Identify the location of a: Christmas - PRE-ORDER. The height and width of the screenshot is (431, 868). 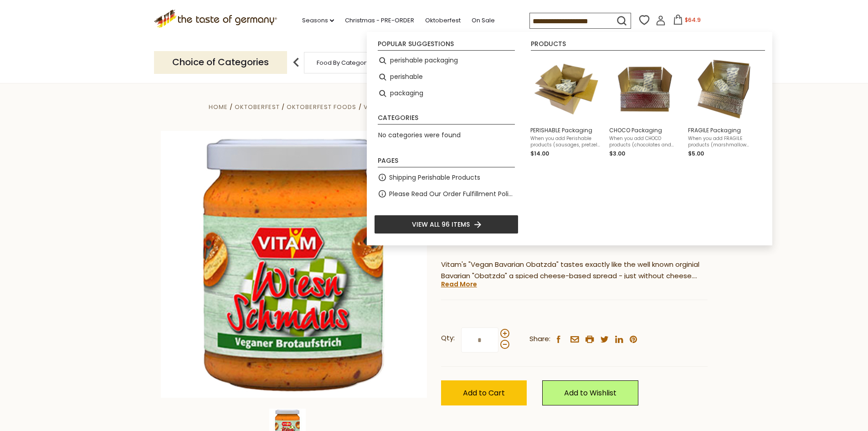
(379, 21).